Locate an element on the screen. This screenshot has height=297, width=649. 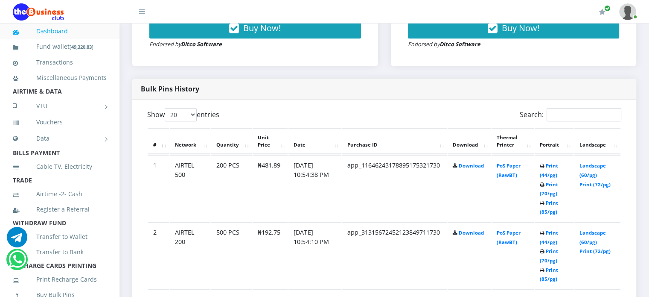
th: Date: activate to sort column ascending is located at coordinates (315, 141).